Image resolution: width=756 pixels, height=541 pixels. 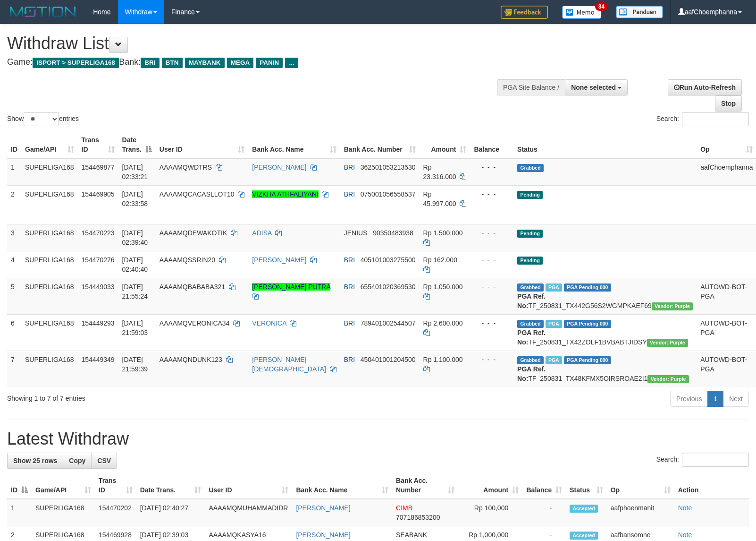 What do you see at coordinates (285, 194) in the screenshot?
I see `a: VIZKHA ATHFALIYANI` at bounding box center [285, 194].